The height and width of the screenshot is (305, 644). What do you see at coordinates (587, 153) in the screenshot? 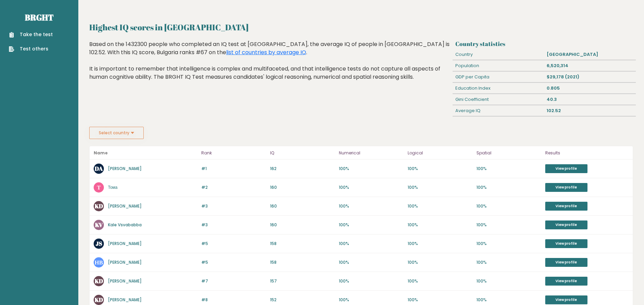
I see `p: Results` at bounding box center [587, 153].